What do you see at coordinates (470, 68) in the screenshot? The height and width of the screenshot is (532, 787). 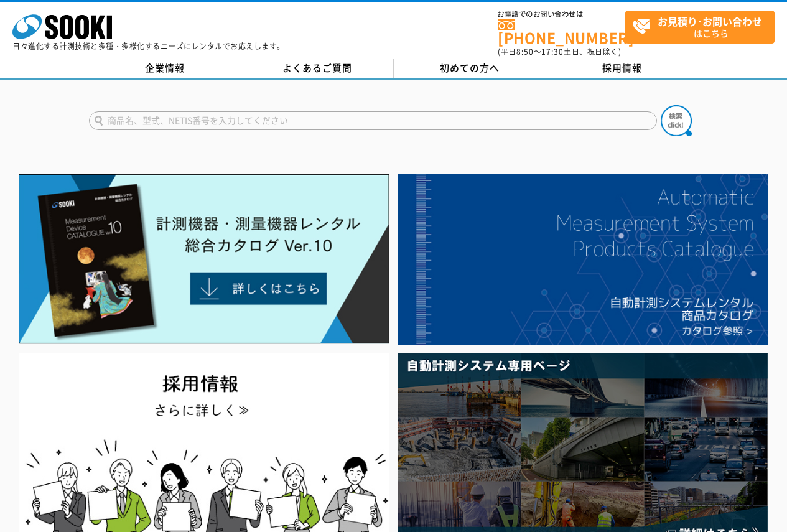 I see `a: 初めての方へ` at bounding box center [470, 68].